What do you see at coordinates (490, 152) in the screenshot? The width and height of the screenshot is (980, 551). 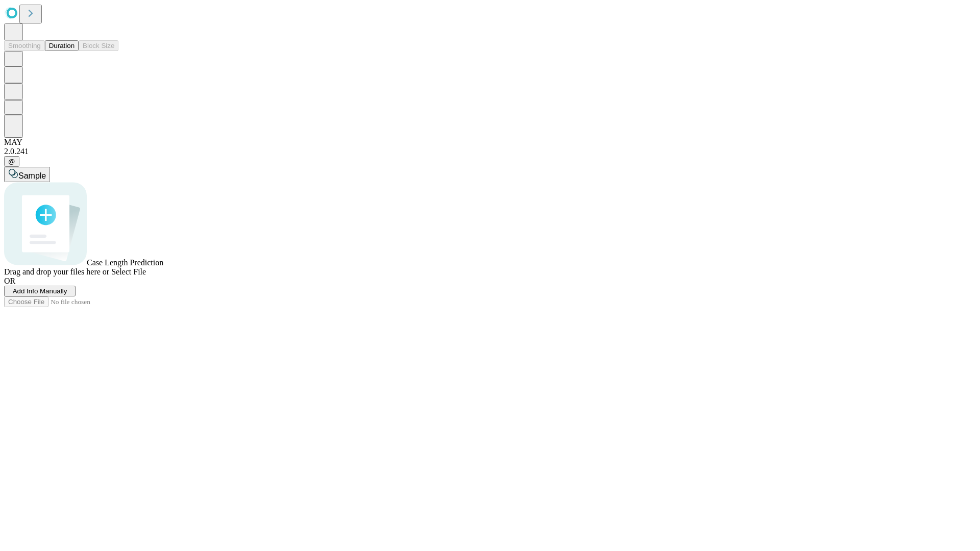 I see `div: 2.0.241` at bounding box center [490, 152].